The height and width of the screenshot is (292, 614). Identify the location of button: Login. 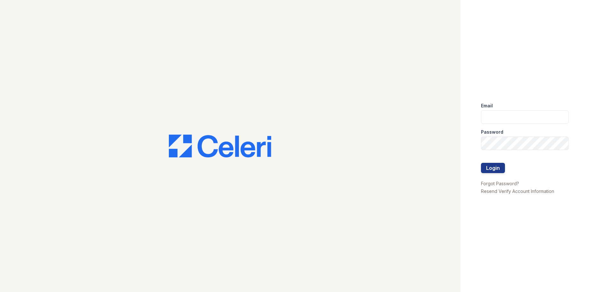
(493, 168).